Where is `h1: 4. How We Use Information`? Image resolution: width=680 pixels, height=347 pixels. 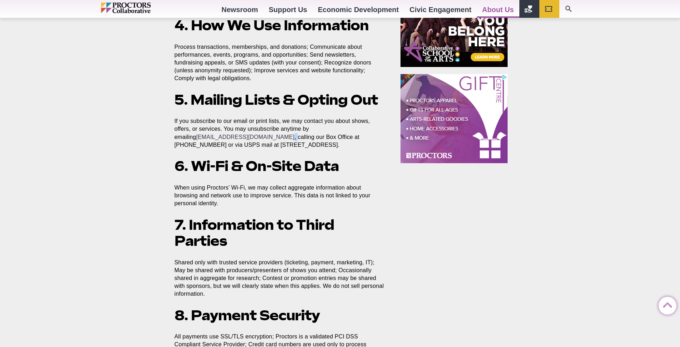
h1: 4. How We Use Information is located at coordinates (279, 25).